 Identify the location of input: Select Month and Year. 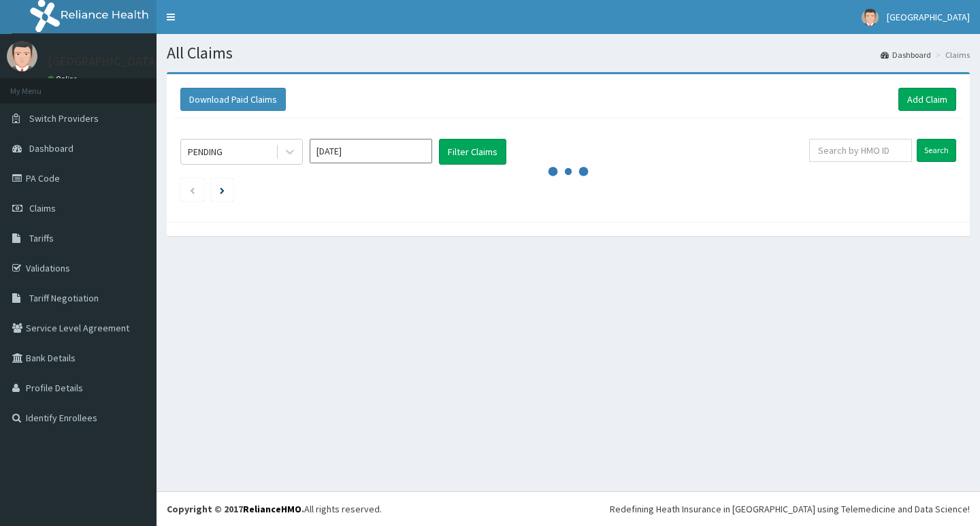
(371, 151).